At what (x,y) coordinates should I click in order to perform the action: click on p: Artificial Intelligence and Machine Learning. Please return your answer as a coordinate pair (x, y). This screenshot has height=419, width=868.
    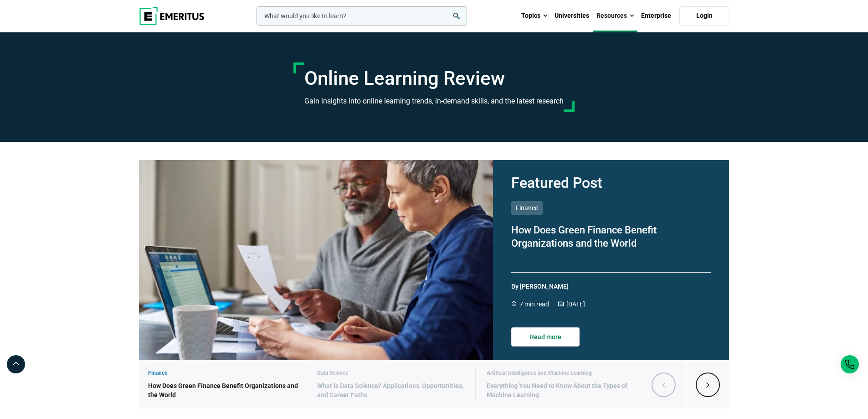
    Looking at the image, I should click on (563, 373).